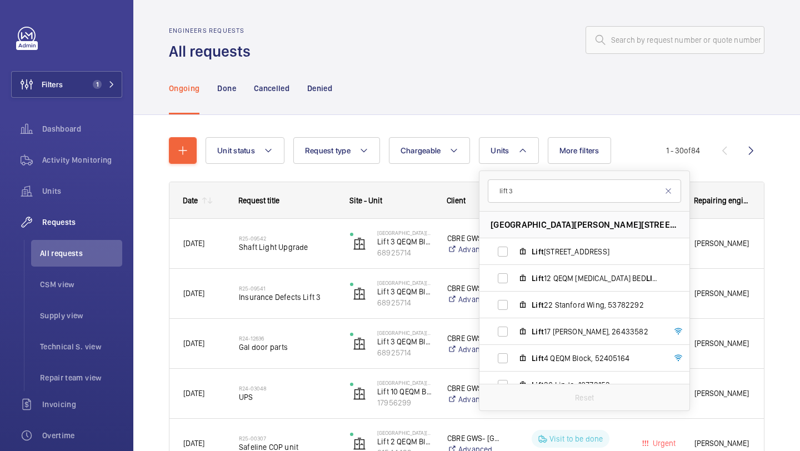 The image size is (800, 451). I want to click on button: Filters1, so click(67, 84).